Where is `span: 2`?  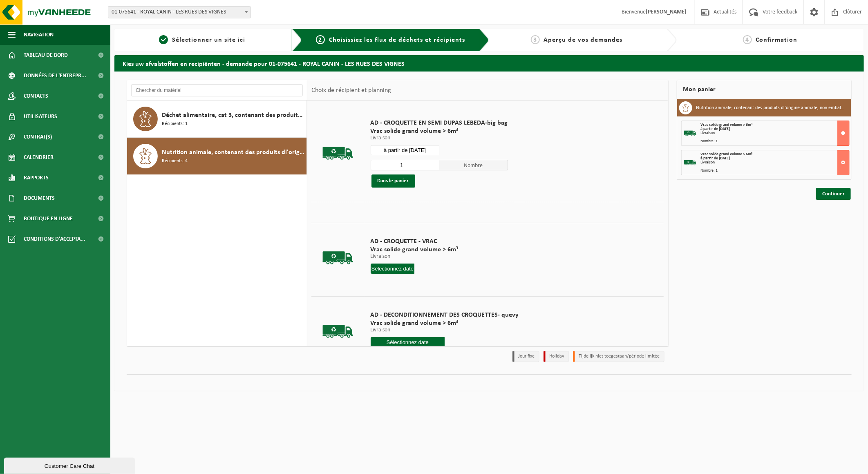
span: 2 is located at coordinates (320, 40).